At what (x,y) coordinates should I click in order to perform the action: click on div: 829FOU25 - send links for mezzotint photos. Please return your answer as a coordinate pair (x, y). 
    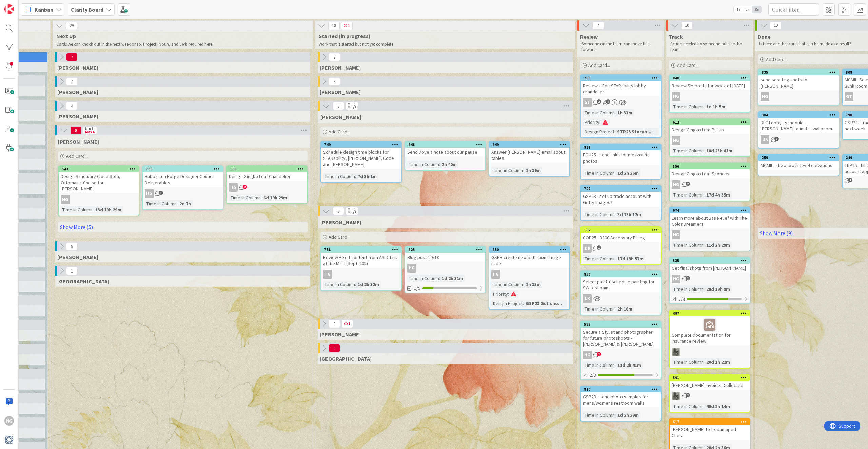
    Looking at the image, I should click on (621, 155).